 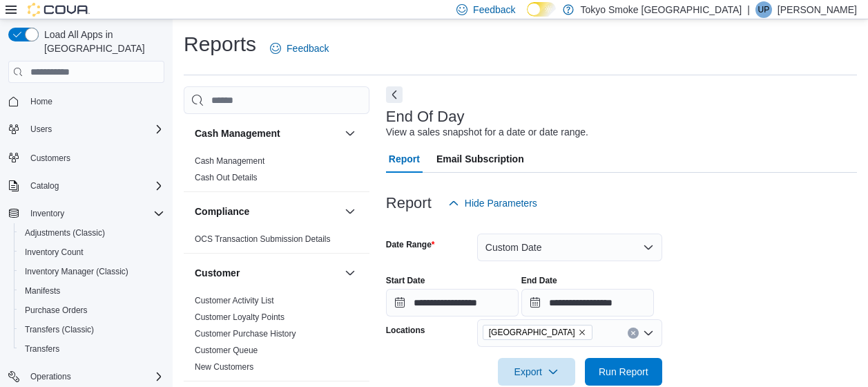 I want to click on button: Home, so click(x=86, y=101).